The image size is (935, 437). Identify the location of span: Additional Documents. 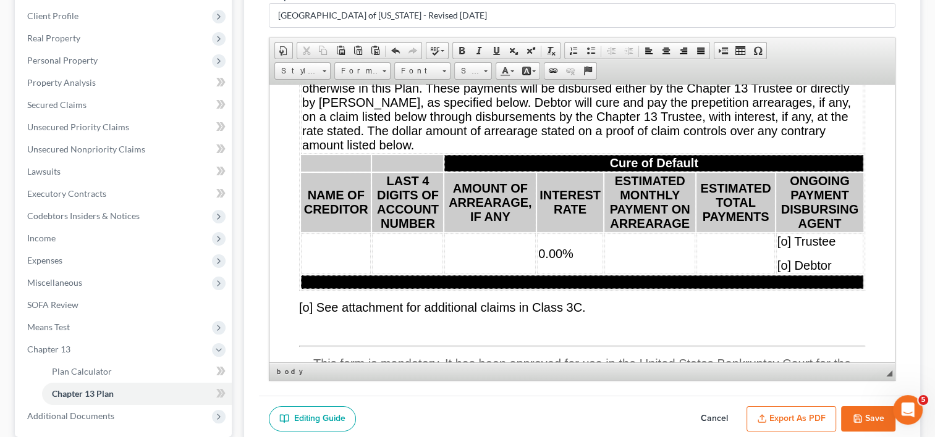
(70, 416).